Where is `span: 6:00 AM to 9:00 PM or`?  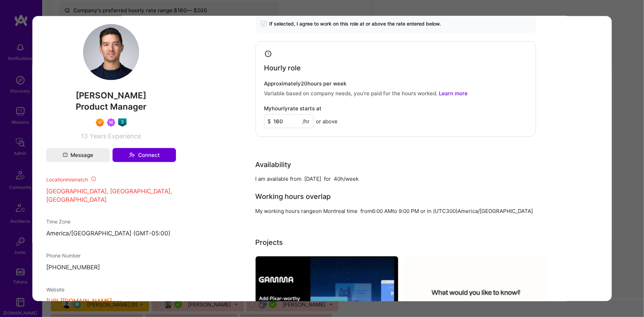
span: 6:00 AM to 9:00 PM or is located at coordinates (399, 211).